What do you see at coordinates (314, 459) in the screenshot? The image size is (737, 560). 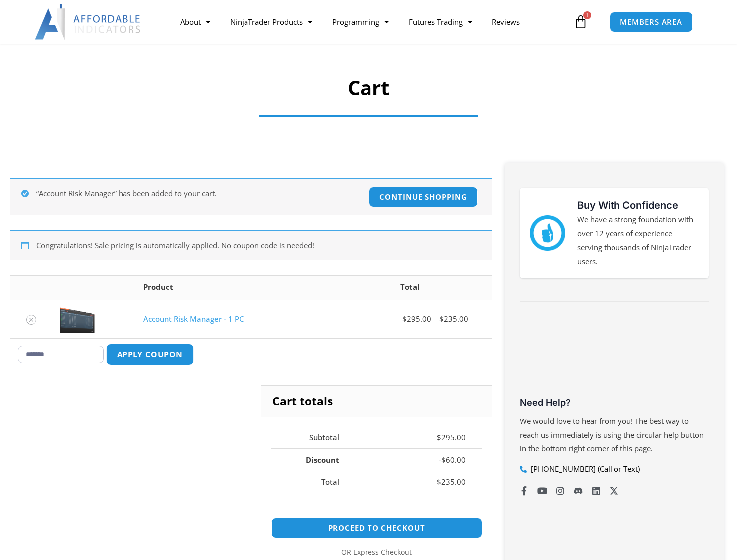 I see `th: Discount` at bounding box center [314, 459].